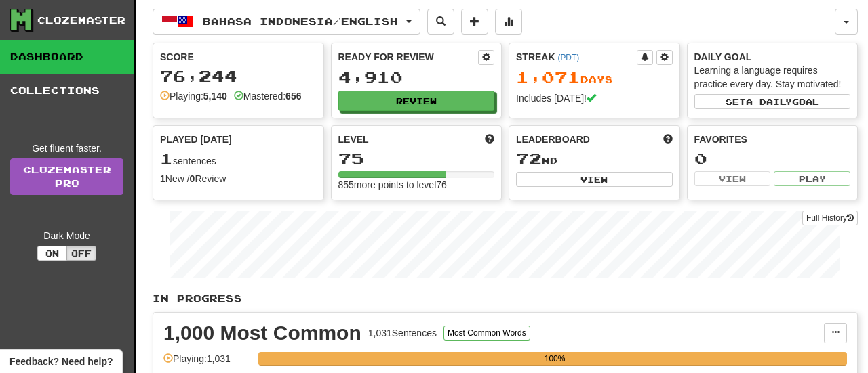 Image resolution: width=868 pixels, height=373 pixels. Describe the element at coordinates (193, 179) in the screenshot. I see `strong: 0` at that location.